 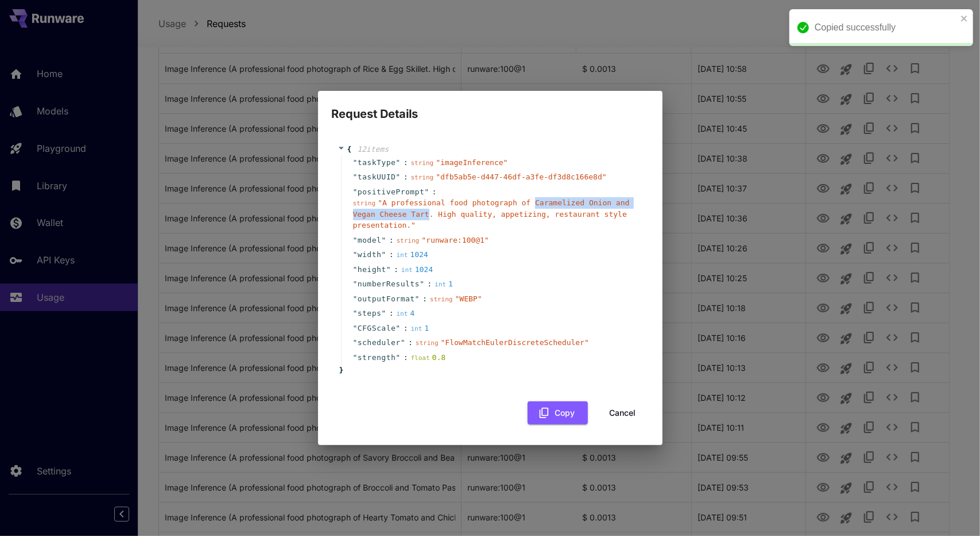 I want to click on span: height, so click(x=372, y=270).